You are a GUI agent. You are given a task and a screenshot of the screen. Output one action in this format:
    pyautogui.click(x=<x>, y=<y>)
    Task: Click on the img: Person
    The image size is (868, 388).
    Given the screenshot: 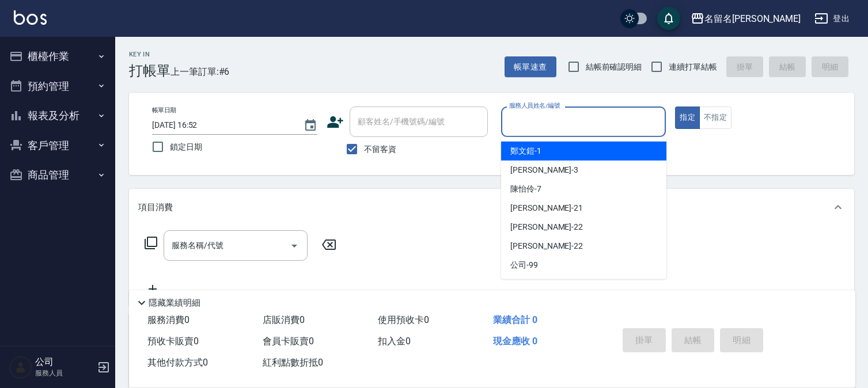 What is the action you would take?
    pyautogui.click(x=21, y=367)
    